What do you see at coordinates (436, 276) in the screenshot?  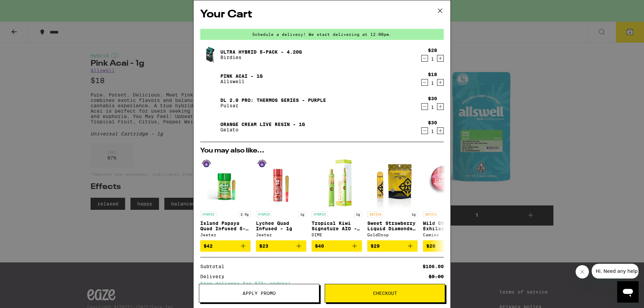 I see `div: $5.00` at bounding box center [436, 276].